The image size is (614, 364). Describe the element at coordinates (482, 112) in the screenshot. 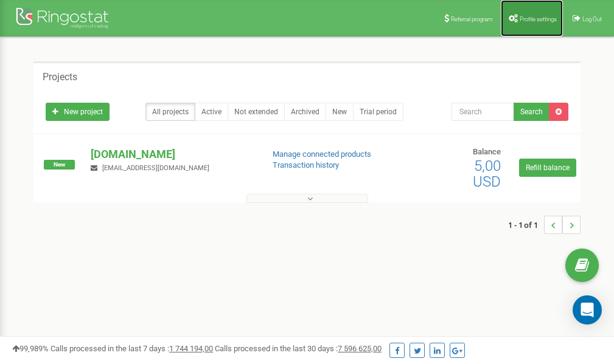

I see `input: Search` at that location.